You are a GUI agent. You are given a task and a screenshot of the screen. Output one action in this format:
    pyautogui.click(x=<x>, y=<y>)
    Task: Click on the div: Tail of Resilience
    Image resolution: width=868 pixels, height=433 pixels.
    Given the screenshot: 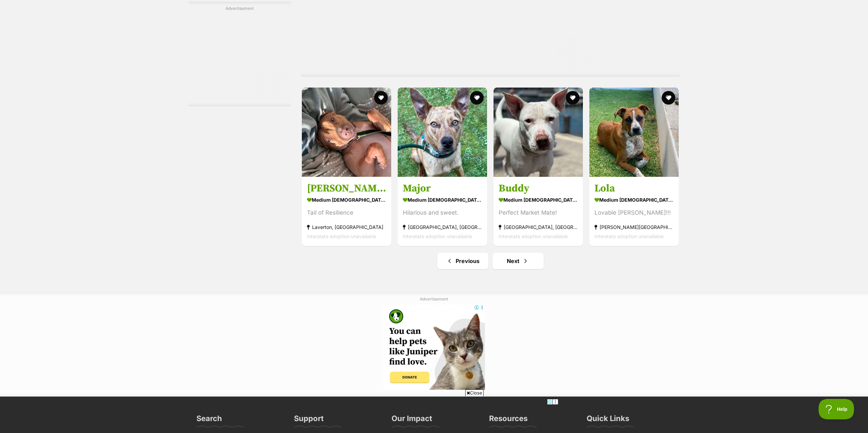 What is the action you would take?
    pyautogui.click(x=347, y=212)
    